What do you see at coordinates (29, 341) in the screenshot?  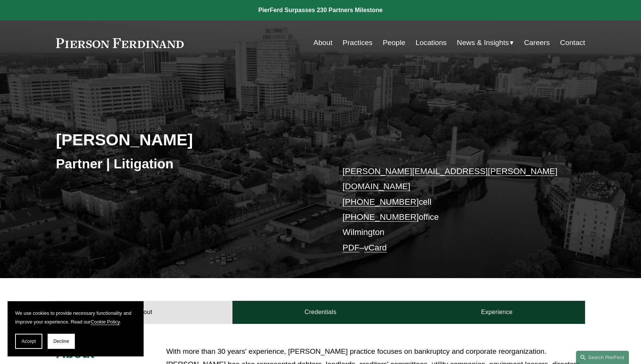 I see `span: Accept` at bounding box center [29, 341].